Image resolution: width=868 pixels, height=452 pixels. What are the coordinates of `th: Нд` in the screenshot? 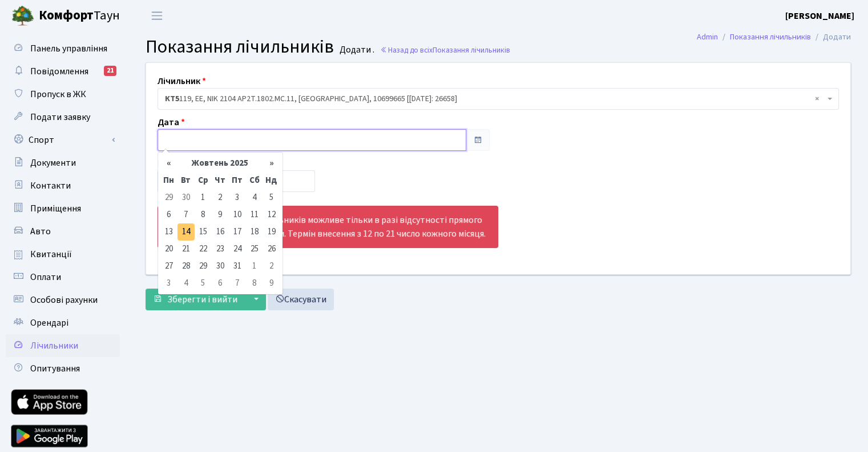 It's located at (271, 180).